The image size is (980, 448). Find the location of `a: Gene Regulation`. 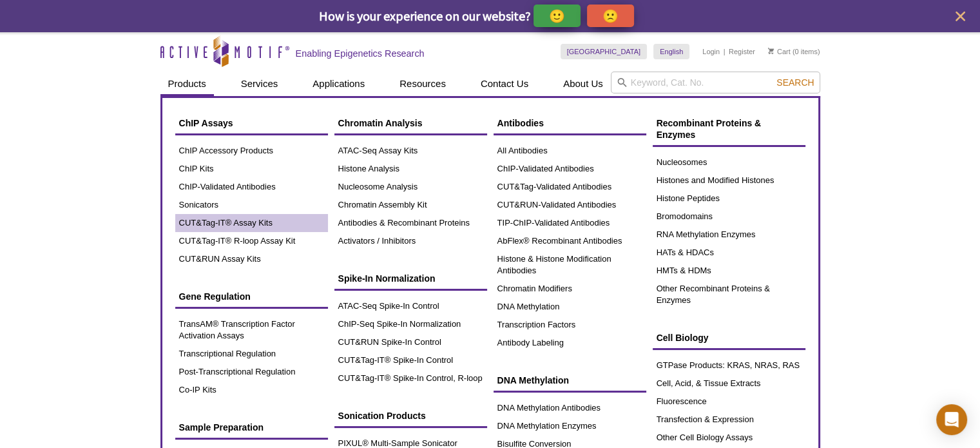

a: Gene Regulation is located at coordinates (252, 296).